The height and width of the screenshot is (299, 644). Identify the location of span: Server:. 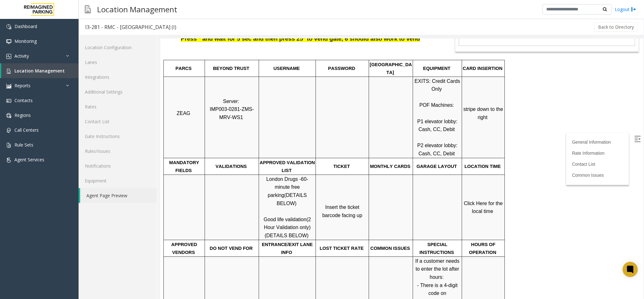
(71, 62).